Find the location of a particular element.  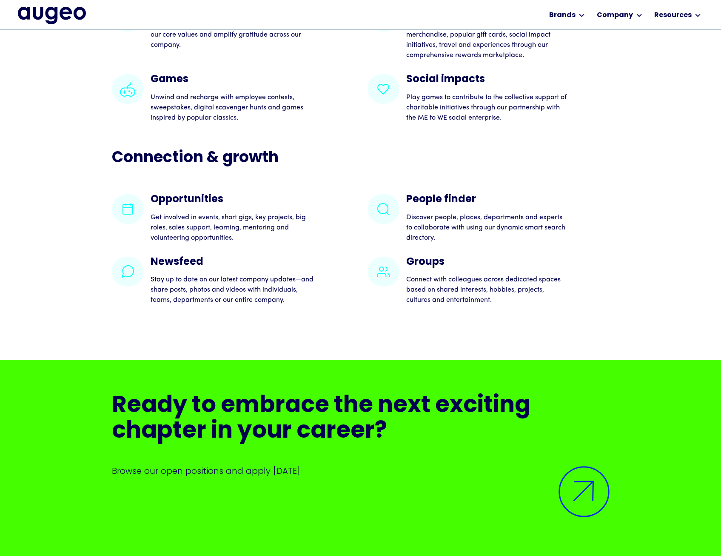

h2: Ready to embrace the next exciting chapter in your career? is located at coordinates (361, 419).